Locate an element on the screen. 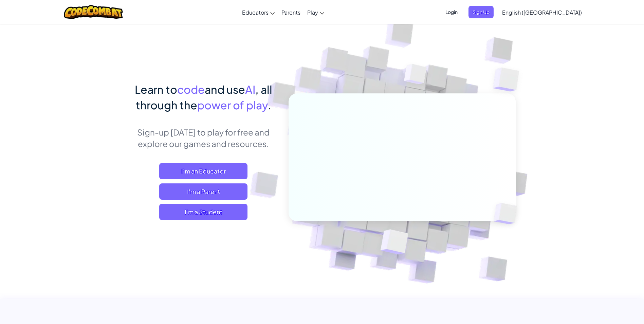 The image size is (644, 324). span: code is located at coordinates (191, 89).